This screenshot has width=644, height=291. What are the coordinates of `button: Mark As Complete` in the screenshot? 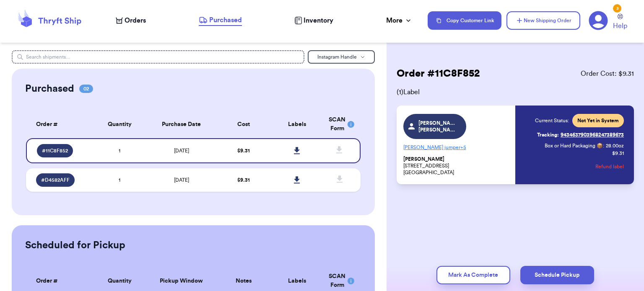 It's located at (473, 275).